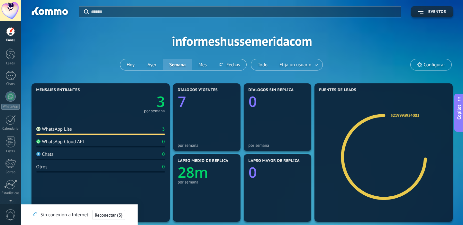 This screenshot has height=225, width=463. What do you see at coordinates (38, 154) in the screenshot?
I see `img: Chats` at bounding box center [38, 154].